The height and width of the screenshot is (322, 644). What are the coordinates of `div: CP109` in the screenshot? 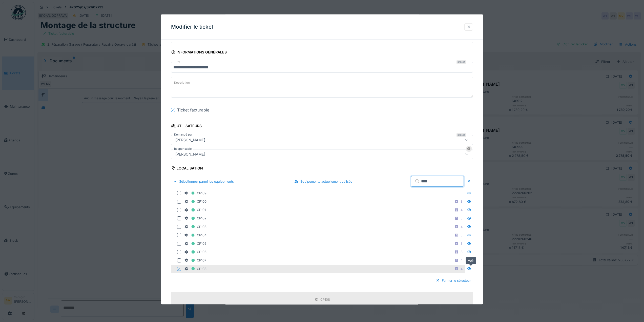 It's located at (195, 193).